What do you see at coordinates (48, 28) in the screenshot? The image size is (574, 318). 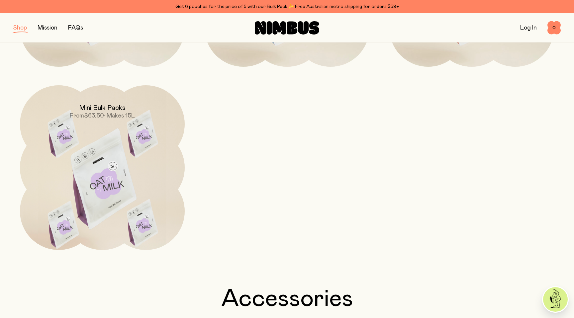 I see `a: Mission` at bounding box center [48, 28].